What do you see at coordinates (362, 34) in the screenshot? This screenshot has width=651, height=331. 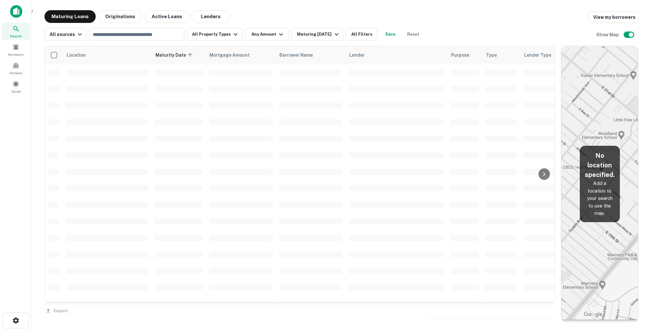 I see `button: All Filters` at bounding box center [362, 34].